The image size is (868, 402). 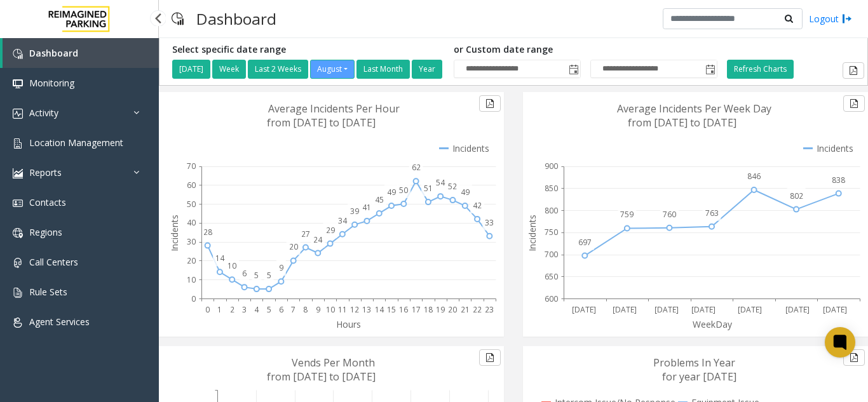 What do you see at coordinates (219, 309) in the screenshot?
I see `text: 1` at bounding box center [219, 309].